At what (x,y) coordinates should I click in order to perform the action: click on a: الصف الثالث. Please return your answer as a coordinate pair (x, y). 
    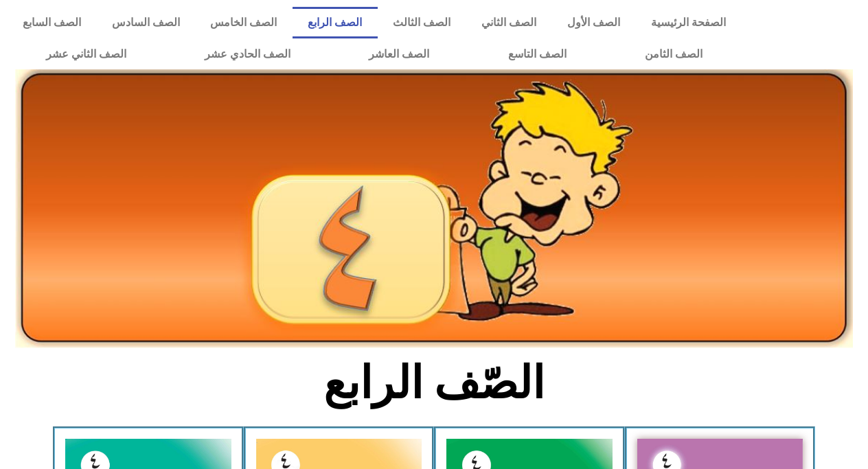
    Looking at the image, I should click on (421, 22).